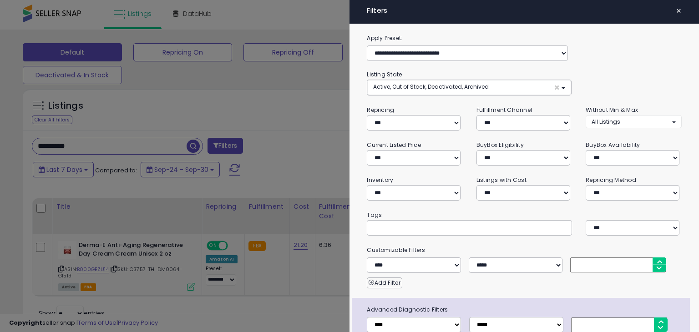 Image resolution: width=699 pixels, height=332 pixels. Describe the element at coordinates (384, 283) in the screenshot. I see `button: Add Filter` at that location.